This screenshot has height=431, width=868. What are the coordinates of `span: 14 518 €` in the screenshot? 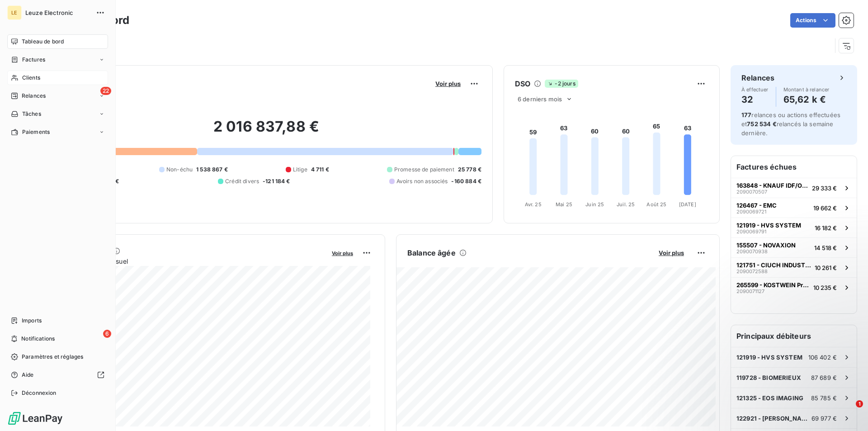 It's located at (825, 247).